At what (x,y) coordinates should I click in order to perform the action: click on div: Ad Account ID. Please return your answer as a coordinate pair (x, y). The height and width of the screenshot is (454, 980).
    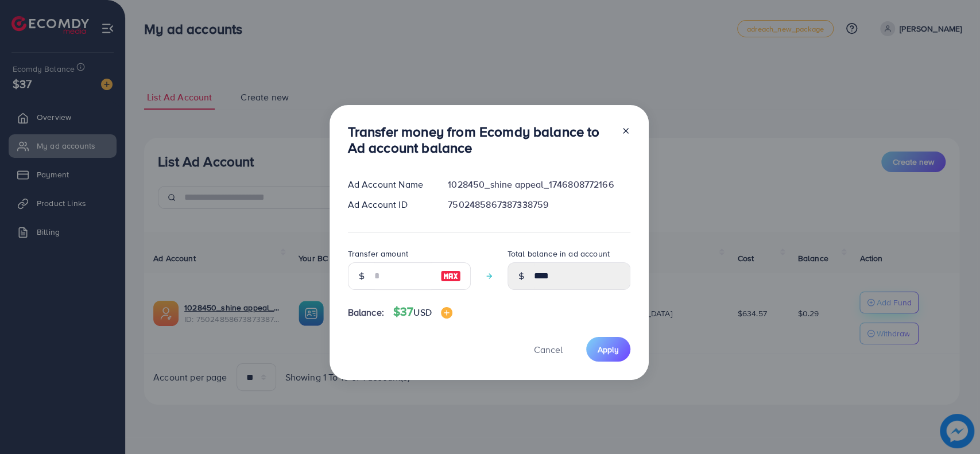
    Looking at the image, I should click on (389, 204).